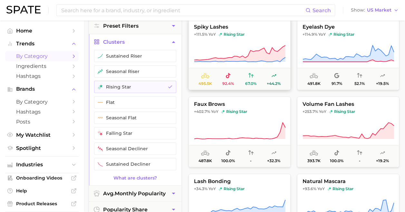 This screenshot has width=405, height=212. Describe the element at coordinates (109, 194) in the screenshot. I see `abbr: average` at that location.